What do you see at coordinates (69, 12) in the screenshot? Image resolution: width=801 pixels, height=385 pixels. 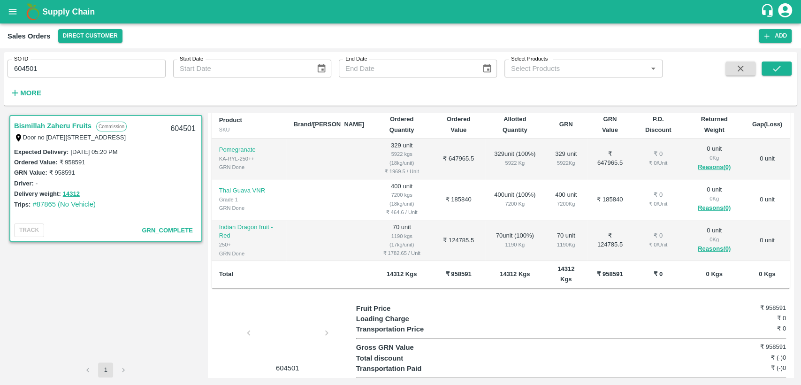 I see `b: Supply Chain` at bounding box center [69, 12].